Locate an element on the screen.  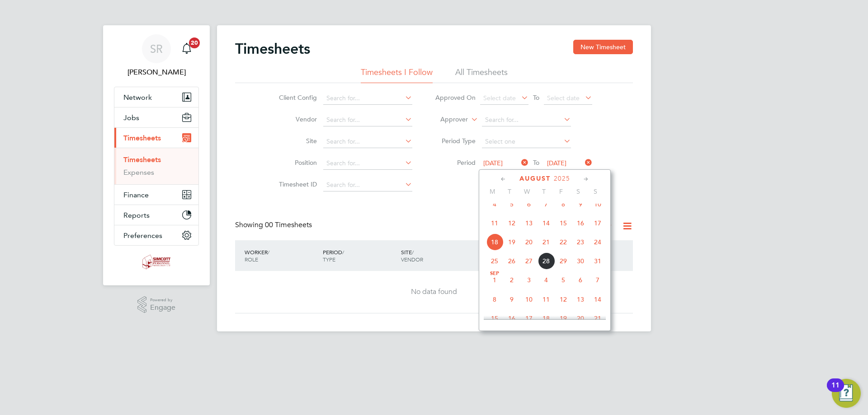
span: Finance is located at coordinates (136, 194).